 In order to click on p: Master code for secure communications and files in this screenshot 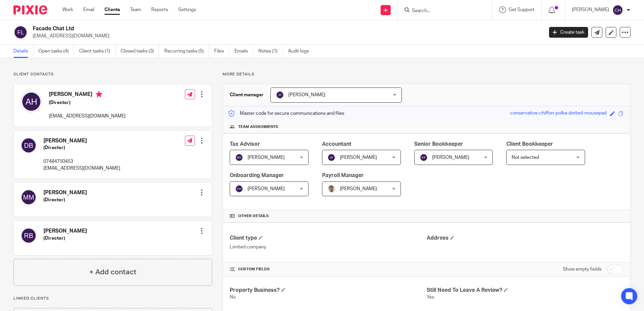, I will do `click(286, 113)`.